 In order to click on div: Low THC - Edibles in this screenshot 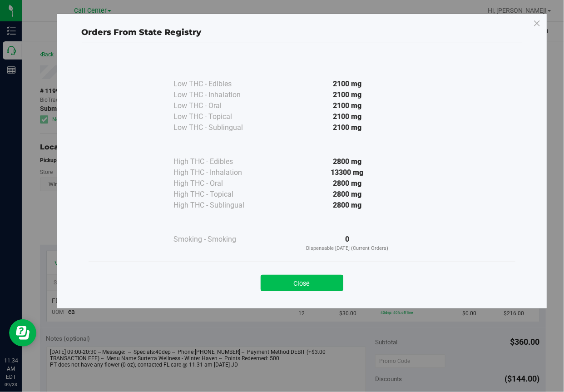, I will do `click(219, 84)`.